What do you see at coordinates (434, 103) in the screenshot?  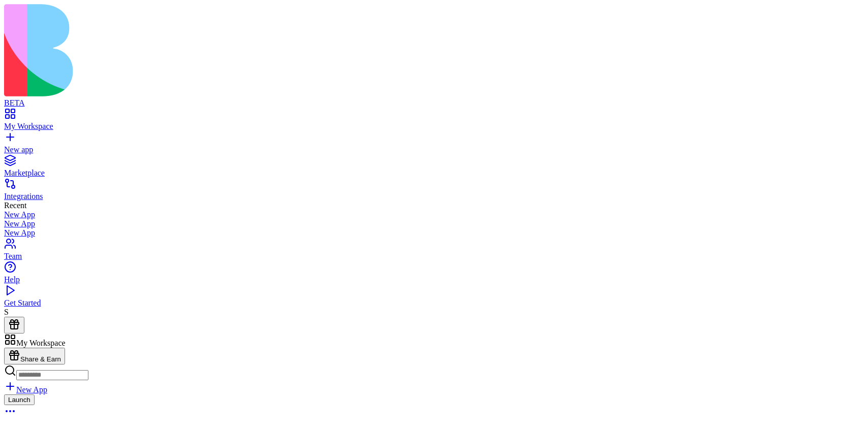 I see `div: BETA` at bounding box center [434, 103].